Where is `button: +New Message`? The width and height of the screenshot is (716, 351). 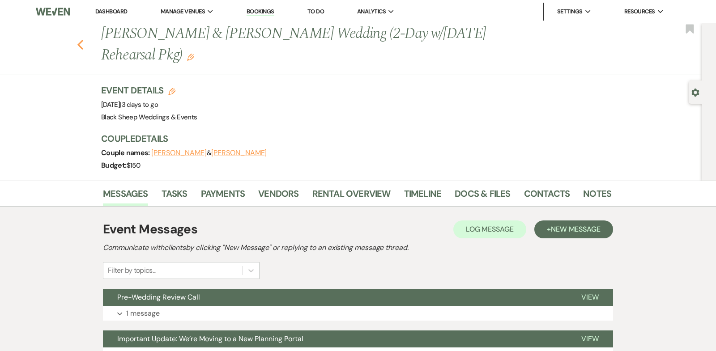 button: +New Message is located at coordinates (574, 230).